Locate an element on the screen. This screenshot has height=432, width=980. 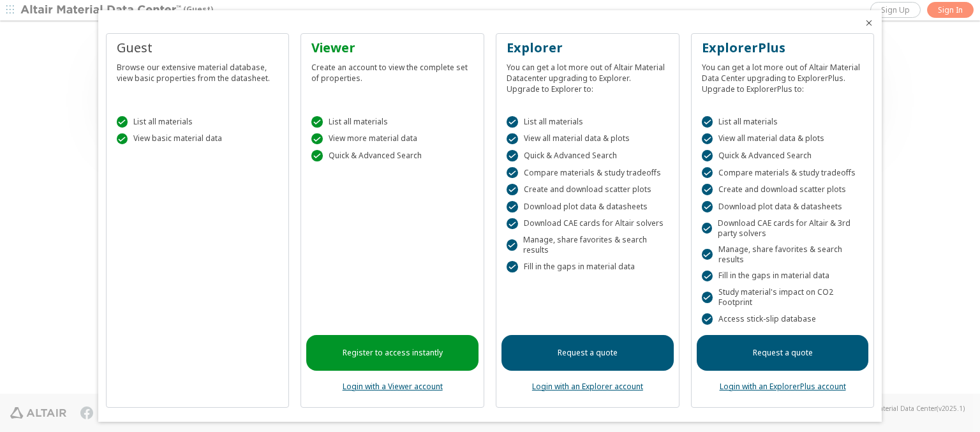
div: Guest is located at coordinates (198, 48).